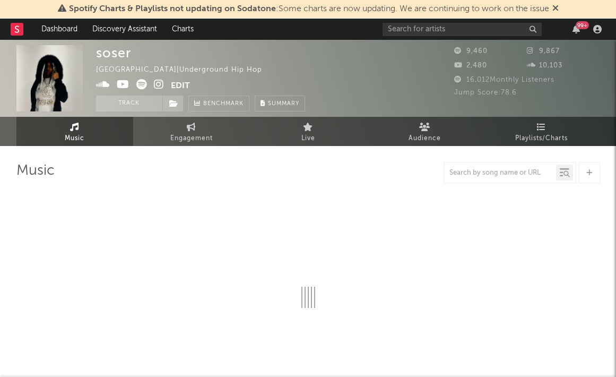 The width and height of the screenshot is (616, 377). What do you see at coordinates (541, 138) in the screenshot?
I see `span: Playlists/Charts` at bounding box center [541, 138].